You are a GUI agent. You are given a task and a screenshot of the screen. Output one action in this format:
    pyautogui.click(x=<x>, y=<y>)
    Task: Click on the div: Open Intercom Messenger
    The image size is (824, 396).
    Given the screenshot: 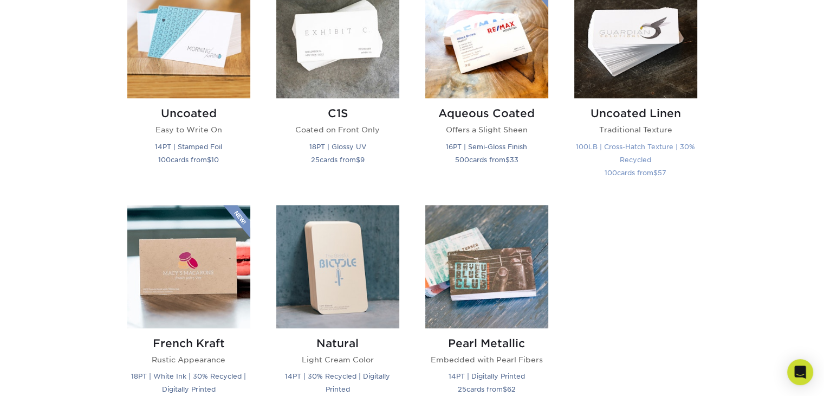 What is the action you would take?
    pyautogui.click(x=800, y=372)
    